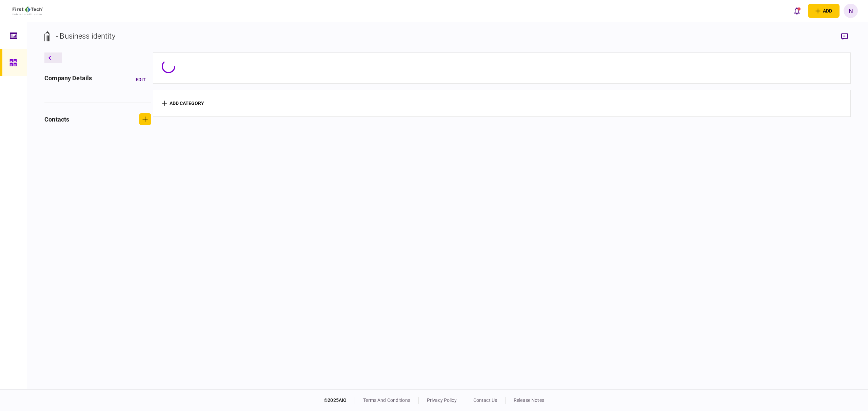 The height and width of the screenshot is (411, 868). What do you see at coordinates (85, 36) in the screenshot?
I see `div: - Business identity` at bounding box center [85, 36].